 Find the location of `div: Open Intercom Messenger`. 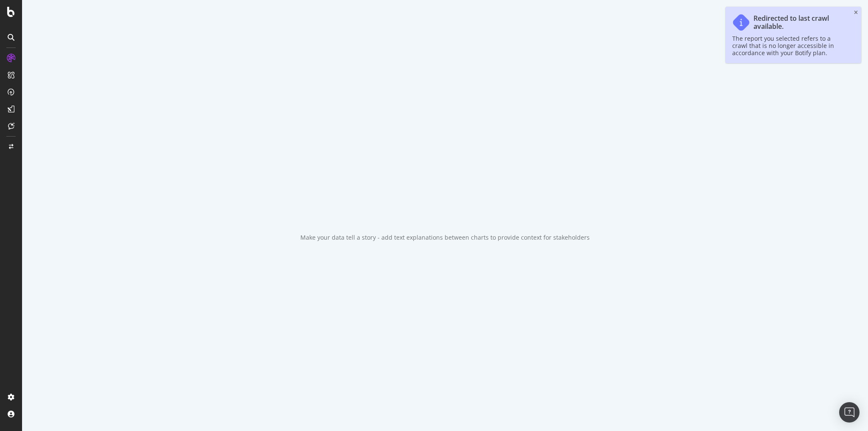

div: Open Intercom Messenger is located at coordinates (849, 412).